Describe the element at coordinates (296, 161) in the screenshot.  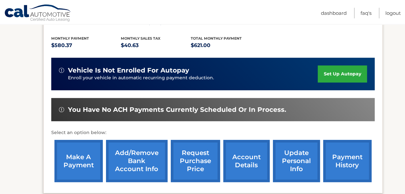
I see `a: update personal info` at that location.